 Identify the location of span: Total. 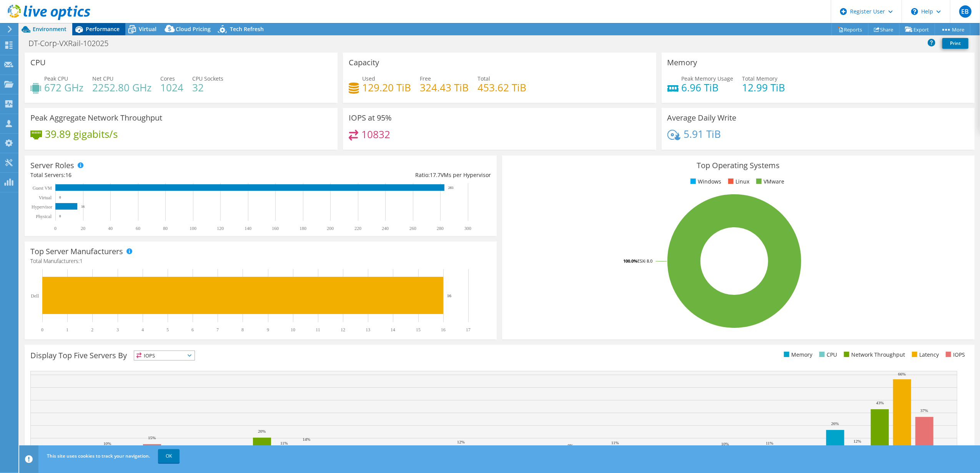
(484, 78).